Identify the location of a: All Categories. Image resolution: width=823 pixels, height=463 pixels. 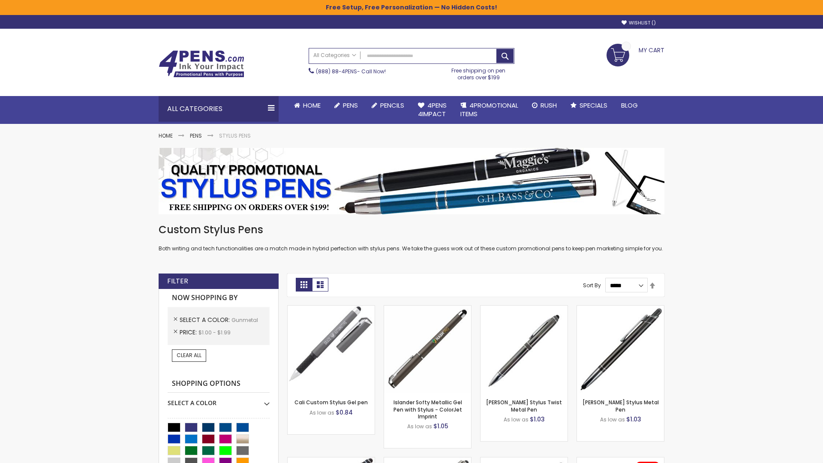
(335, 55).